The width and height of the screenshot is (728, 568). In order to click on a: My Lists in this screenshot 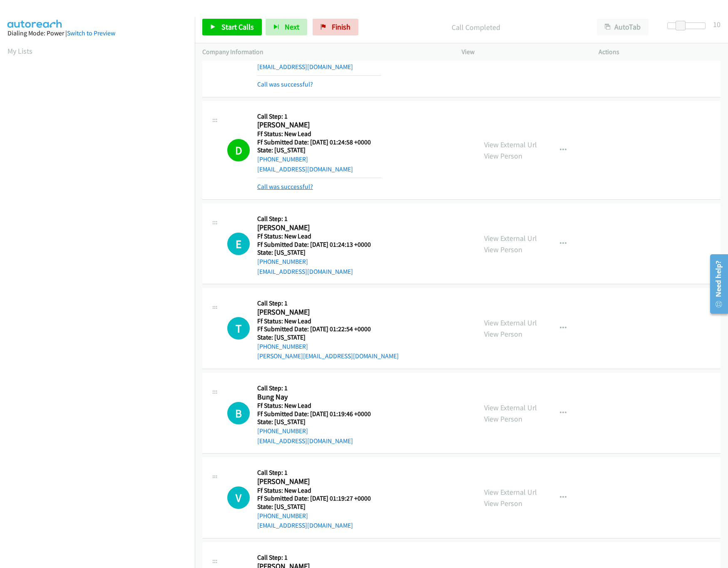, I will do `click(20, 51)`.